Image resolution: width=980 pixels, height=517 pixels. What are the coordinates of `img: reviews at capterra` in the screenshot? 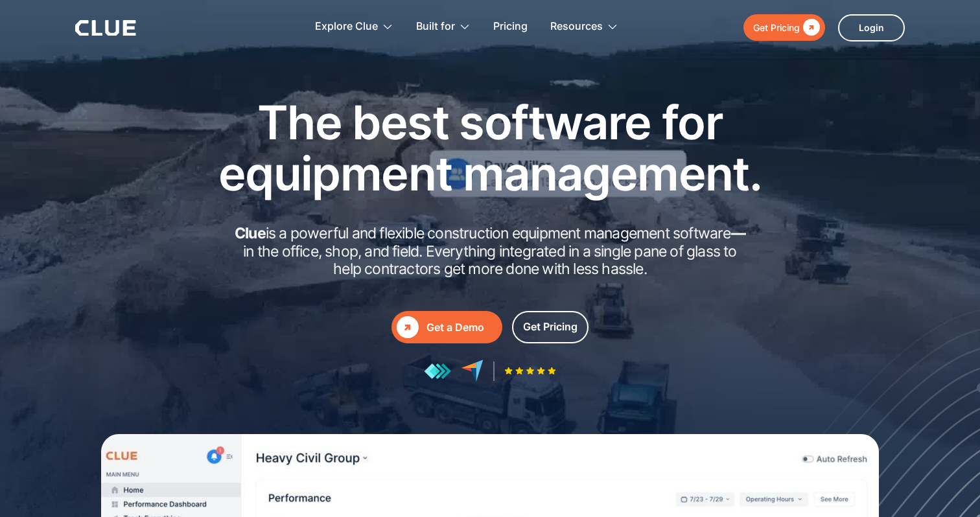 It's located at (472, 370).